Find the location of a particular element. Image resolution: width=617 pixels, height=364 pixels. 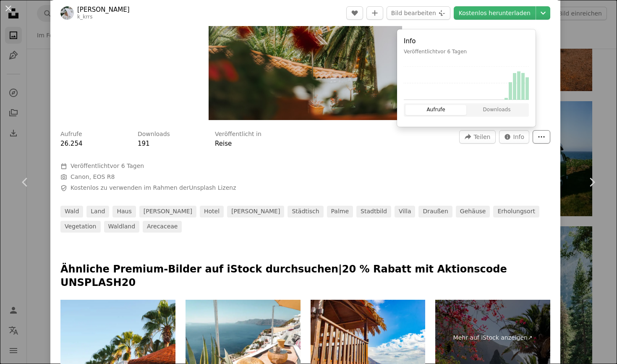

button: Weitere Aktionen is located at coordinates (541, 137).